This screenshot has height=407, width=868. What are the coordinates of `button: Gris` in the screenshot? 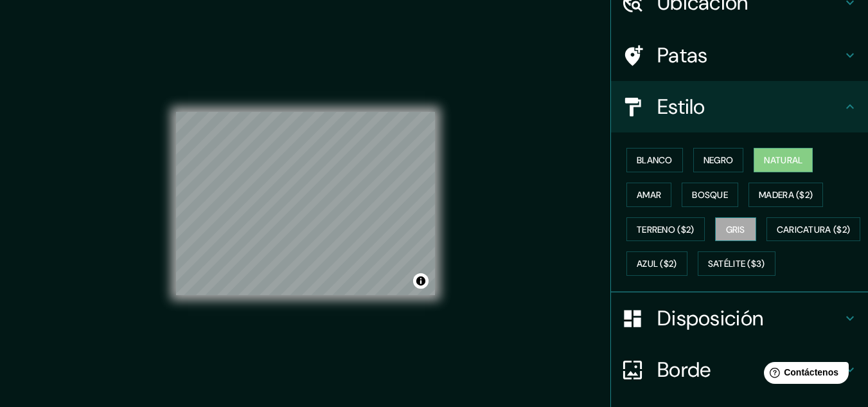 It's located at (736, 230).